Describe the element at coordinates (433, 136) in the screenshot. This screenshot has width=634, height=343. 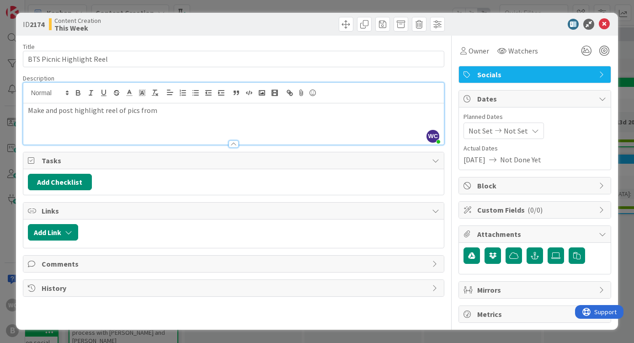
I see `span: WC` at that location.